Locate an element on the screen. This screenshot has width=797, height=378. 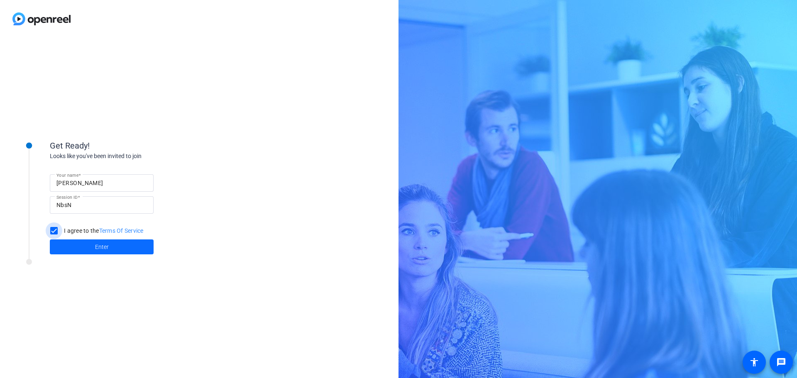
mat-label: Session ID is located at coordinates (67, 197).